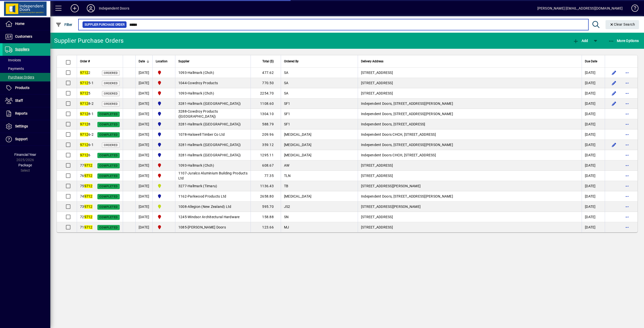 The width and height of the screenshot is (644, 328). Describe the element at coordinates (89, 41) in the screenshot. I see `div: Supplier Purchase Orders` at that location.